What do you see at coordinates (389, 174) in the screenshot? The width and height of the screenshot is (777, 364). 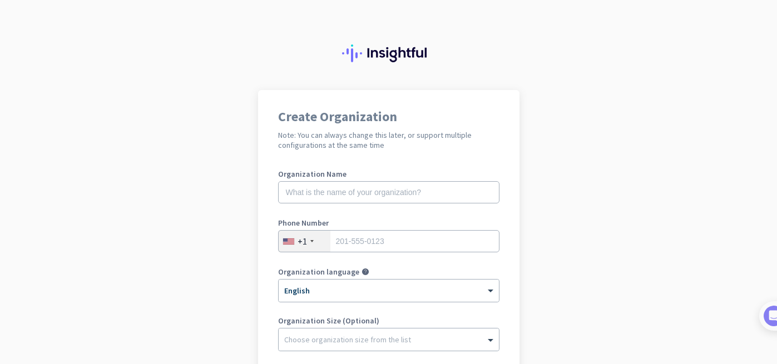 I see `label: Organization Name` at bounding box center [389, 174].